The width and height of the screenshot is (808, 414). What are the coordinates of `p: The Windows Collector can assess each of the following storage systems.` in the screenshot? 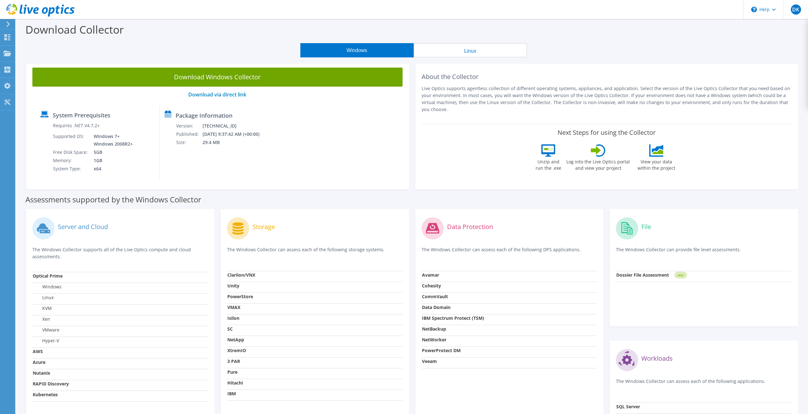 It's located at (314, 253).